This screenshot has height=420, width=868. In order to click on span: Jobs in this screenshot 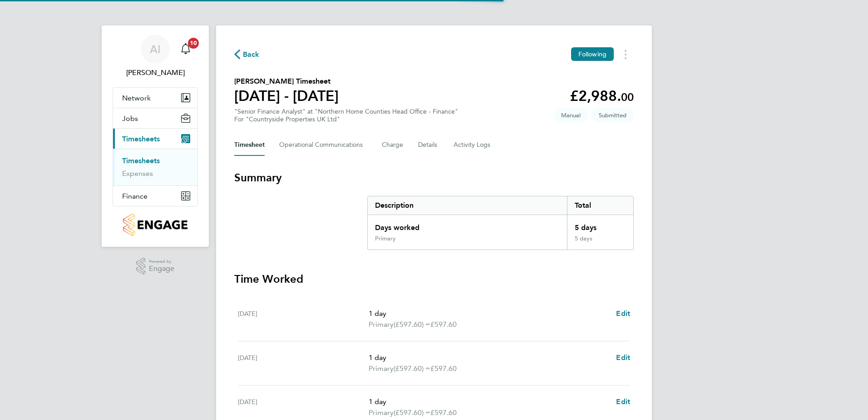, I will do `click(130, 118)`.